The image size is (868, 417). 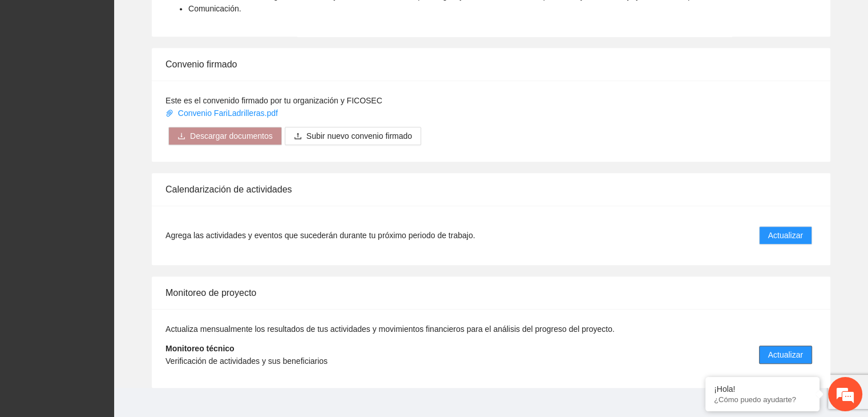 What do you see at coordinates (231, 136) in the screenshot?
I see `span: Descargar documentos` at bounding box center [231, 136].